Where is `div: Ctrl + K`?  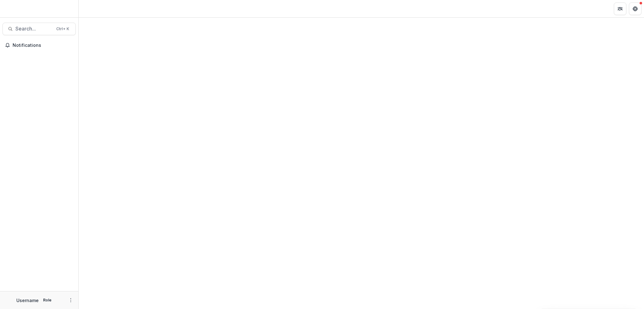 div: Ctrl + K is located at coordinates (62, 29).